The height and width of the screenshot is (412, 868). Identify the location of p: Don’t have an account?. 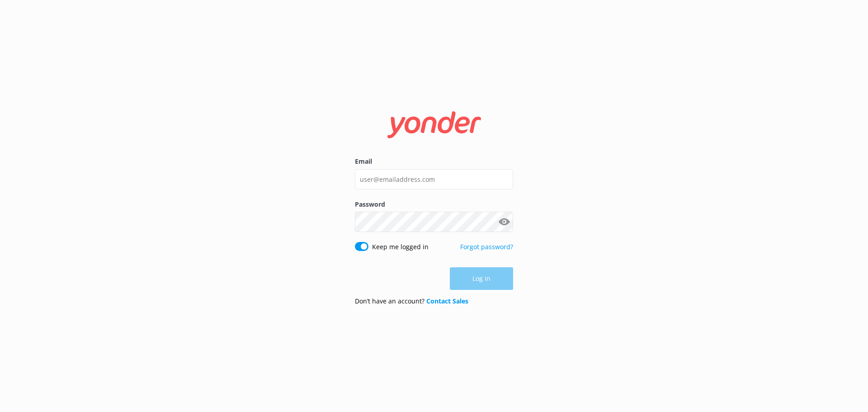
(412, 301).